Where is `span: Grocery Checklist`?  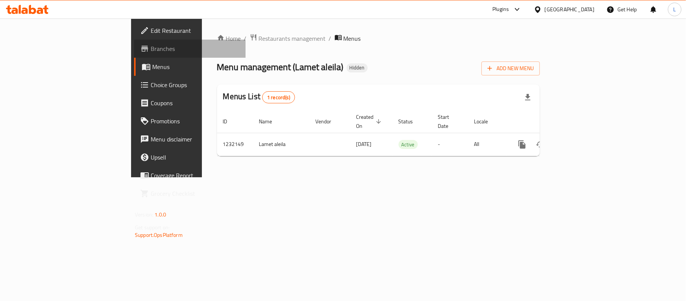 span: Grocery Checklist is located at coordinates (195, 193).